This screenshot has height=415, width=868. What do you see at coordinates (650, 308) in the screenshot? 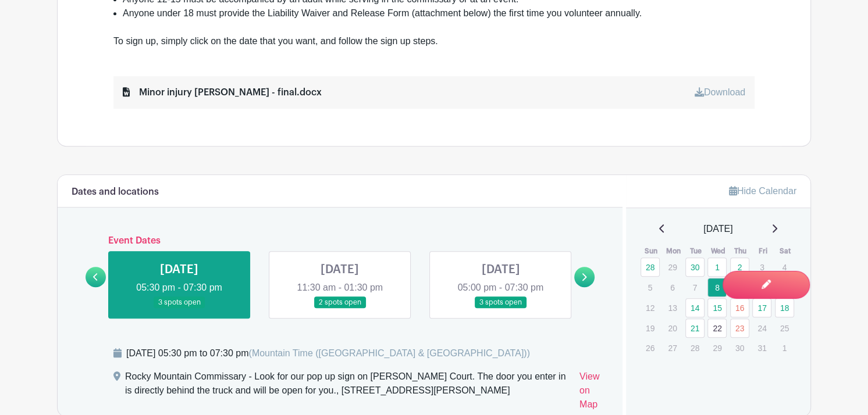
I see `p: 12` at bounding box center [650, 308].